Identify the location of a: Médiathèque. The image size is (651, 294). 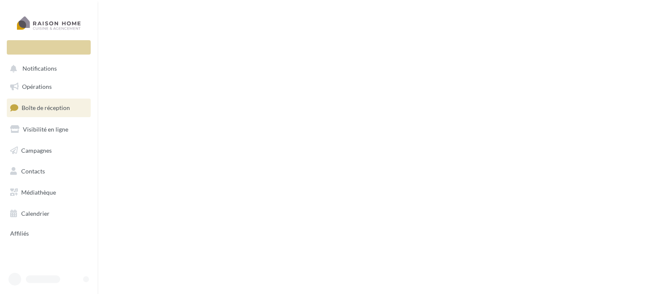
(49, 193).